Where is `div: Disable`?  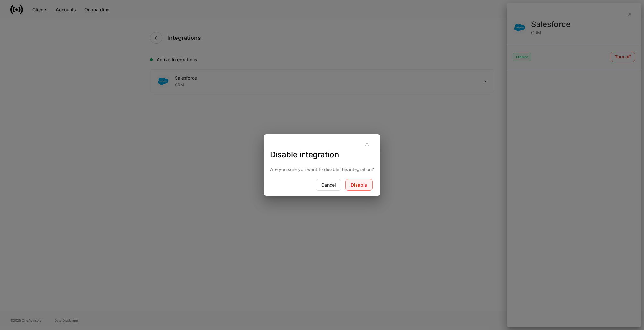
div: Disable is located at coordinates (359, 185).